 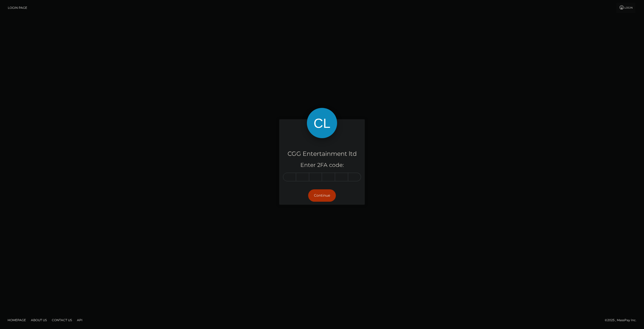 What do you see at coordinates (62, 319) in the screenshot?
I see `a: Contact Us` at bounding box center [62, 319].